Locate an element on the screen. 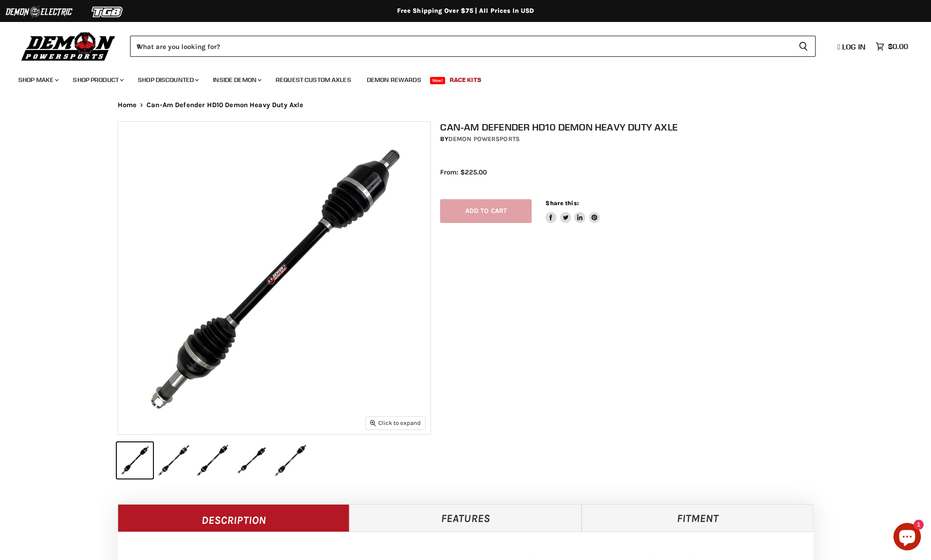 The width and height of the screenshot is (931, 560). a: Description is located at coordinates (233, 518).